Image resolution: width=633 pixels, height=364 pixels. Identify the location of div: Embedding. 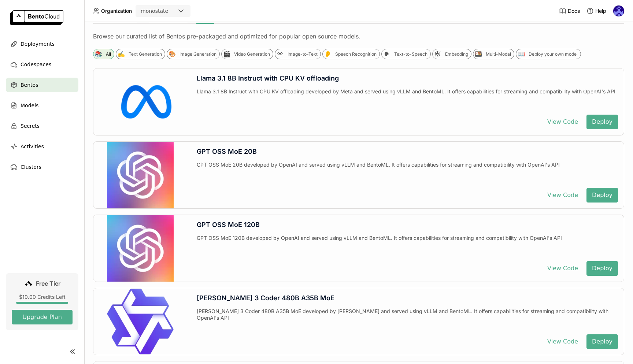
(456, 54).